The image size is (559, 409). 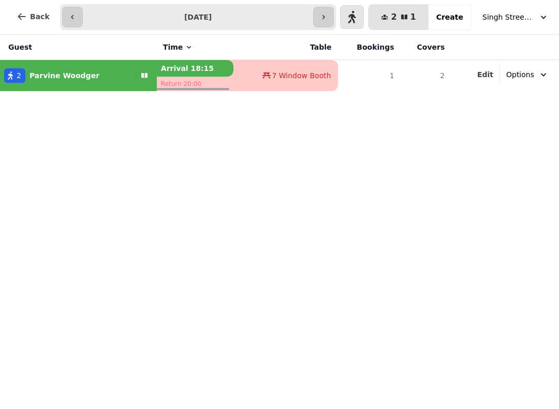 What do you see at coordinates (515, 17) in the screenshot?
I see `button: Singh Street Bruntsfield` at bounding box center [515, 17].